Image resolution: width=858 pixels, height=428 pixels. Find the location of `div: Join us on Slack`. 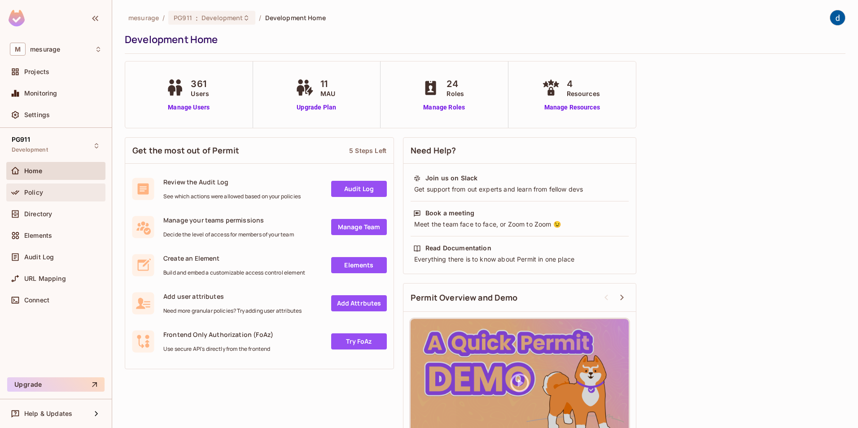

div: Join us on Slack is located at coordinates (452, 178).